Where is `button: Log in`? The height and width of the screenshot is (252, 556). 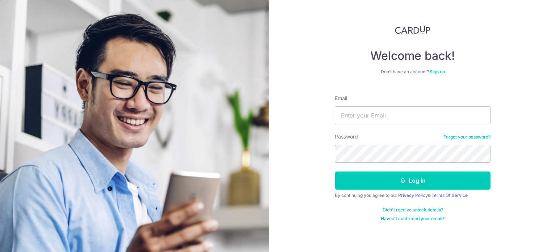
button: Log in is located at coordinates (413, 180).